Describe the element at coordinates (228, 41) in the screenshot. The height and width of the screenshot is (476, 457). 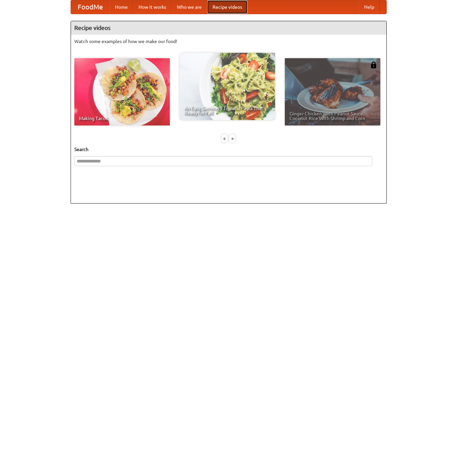
I see `p: Watch some examples of how we make our food!` at that location.